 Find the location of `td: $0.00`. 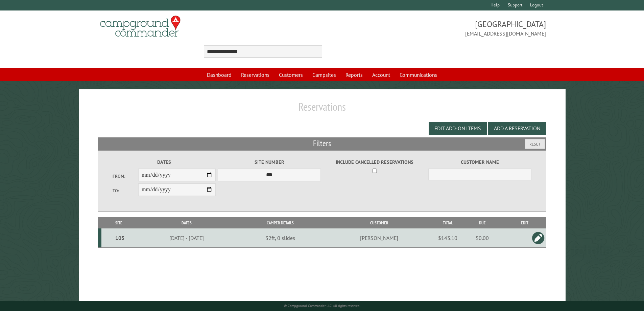

td: $0.00 is located at coordinates (482, 238).